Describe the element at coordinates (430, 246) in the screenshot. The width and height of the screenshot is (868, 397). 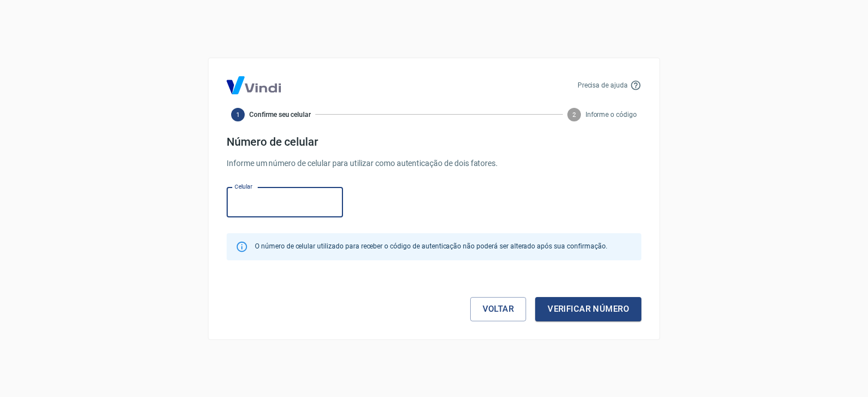
I see `div: O número de celular utilizado para receber o código de autenticação não poderá ser alterado após ...` at that location.